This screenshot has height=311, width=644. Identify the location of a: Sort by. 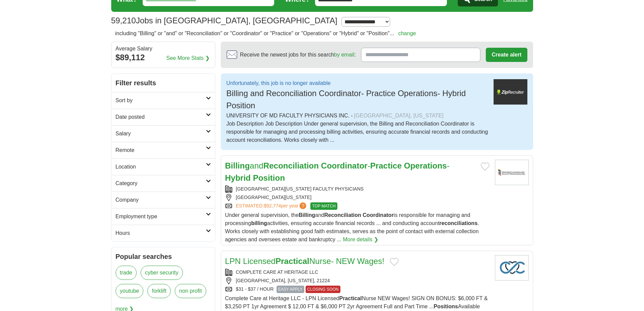
(163, 100).